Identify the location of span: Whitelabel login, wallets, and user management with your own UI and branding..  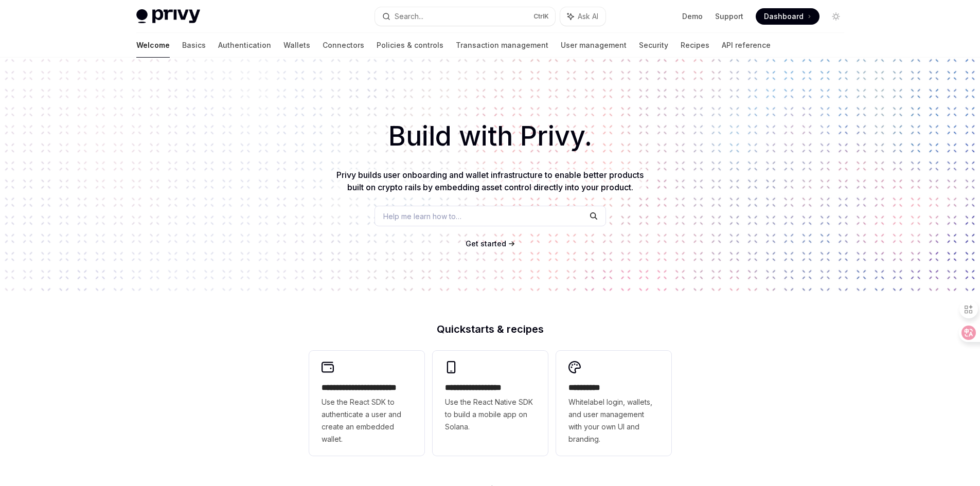
(614, 420).